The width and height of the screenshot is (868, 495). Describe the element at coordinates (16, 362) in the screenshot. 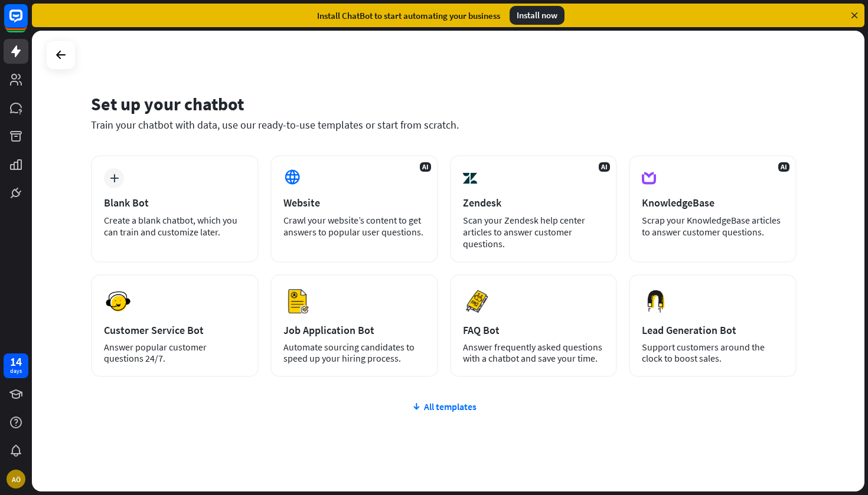

I see `div: 14` at that location.